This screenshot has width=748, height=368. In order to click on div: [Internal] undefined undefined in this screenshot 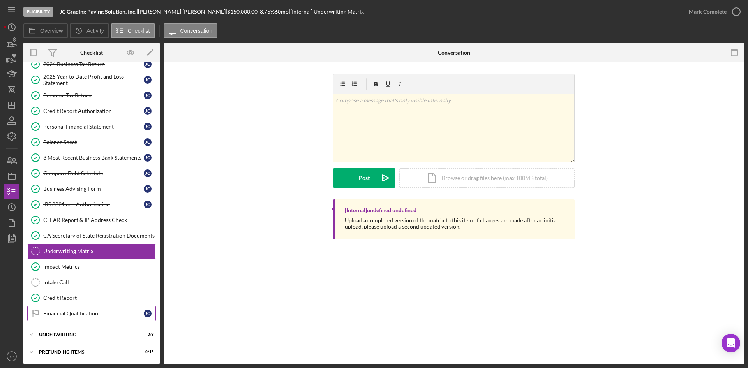, I will do `click(381, 210)`.